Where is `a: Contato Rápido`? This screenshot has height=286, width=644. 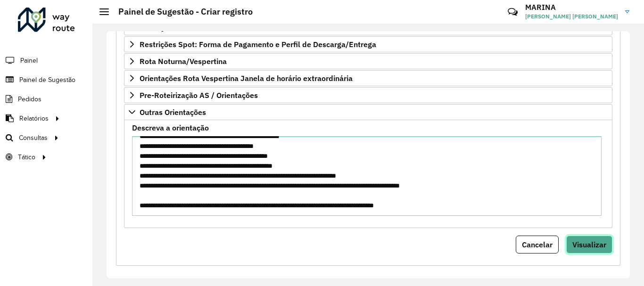 a: Contato Rápido is located at coordinates (513, 12).